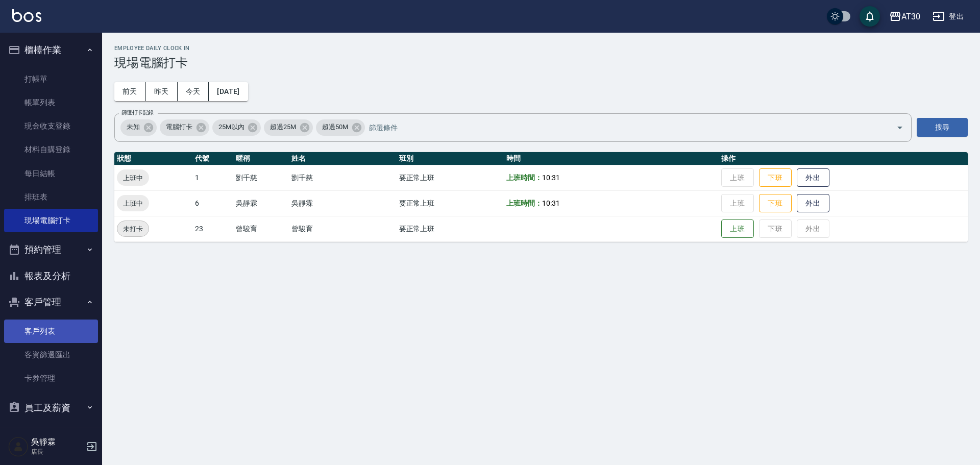 The image size is (980, 465). Describe the element at coordinates (335, 127) in the screenshot. I see `span: 超過50M` at that location.